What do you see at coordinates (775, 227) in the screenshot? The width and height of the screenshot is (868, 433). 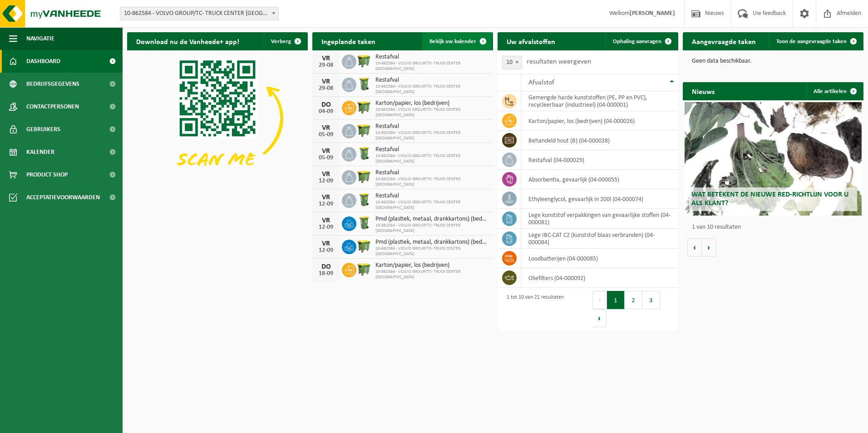 I see `p: 1 van 10 resultaten` at bounding box center [775, 227].